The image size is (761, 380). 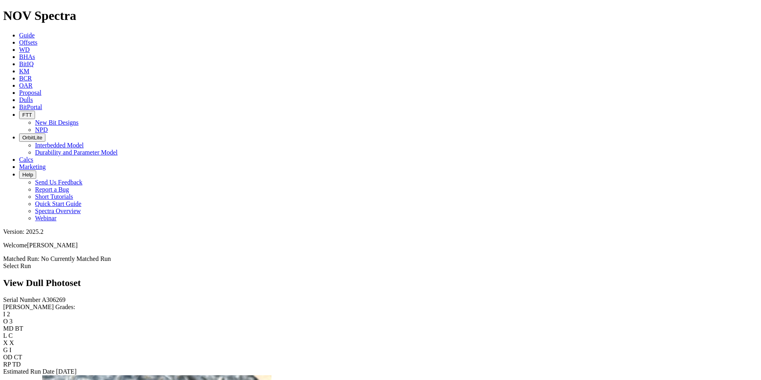 What do you see at coordinates (8, 328) in the screenshot?
I see `label: MD` at bounding box center [8, 328].